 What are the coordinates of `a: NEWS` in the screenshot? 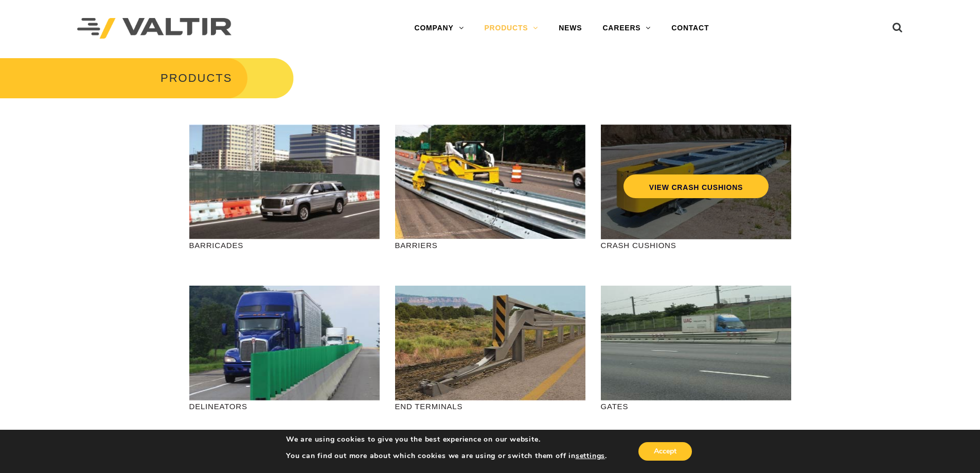 It's located at (570, 28).